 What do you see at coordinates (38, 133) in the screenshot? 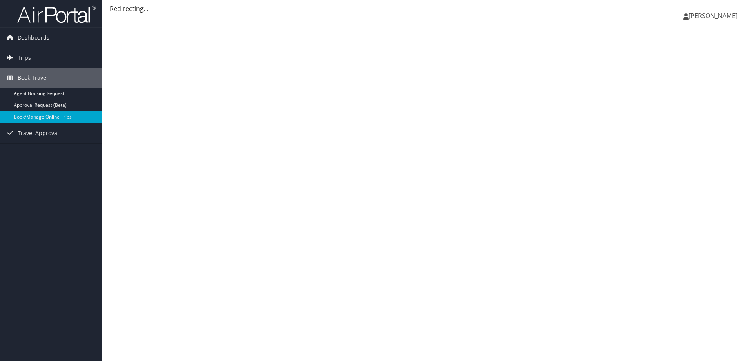
I see `span: Travel Approval` at bounding box center [38, 133].